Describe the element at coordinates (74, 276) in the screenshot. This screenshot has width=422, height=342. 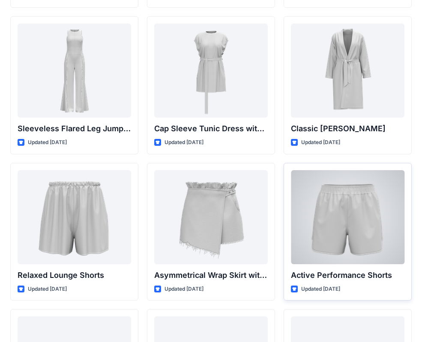
I see `p: Relaxed Lounge Shorts` at that location.